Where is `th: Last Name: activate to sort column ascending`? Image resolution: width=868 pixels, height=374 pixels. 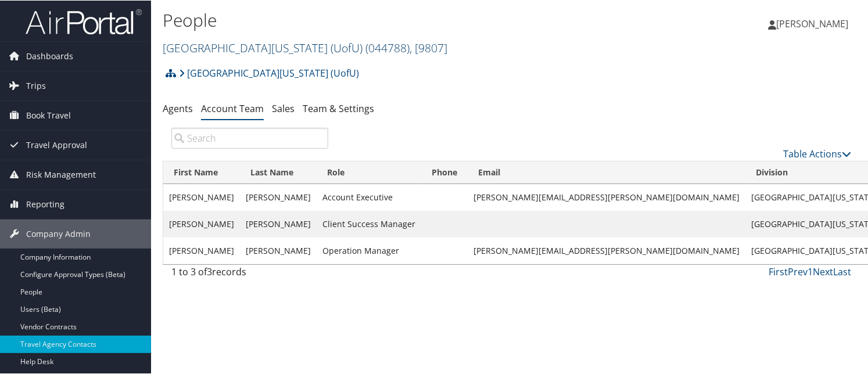 th: Last Name: activate to sort column ascending is located at coordinates (278, 172).